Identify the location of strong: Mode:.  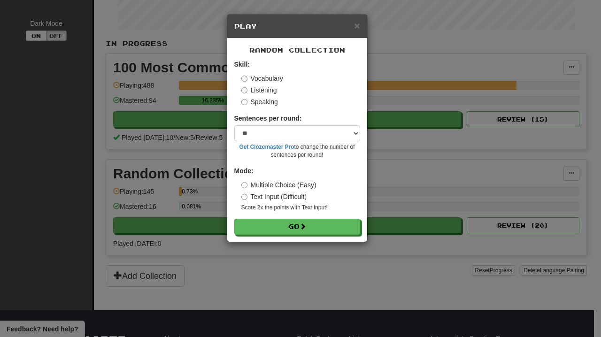
(244, 171).